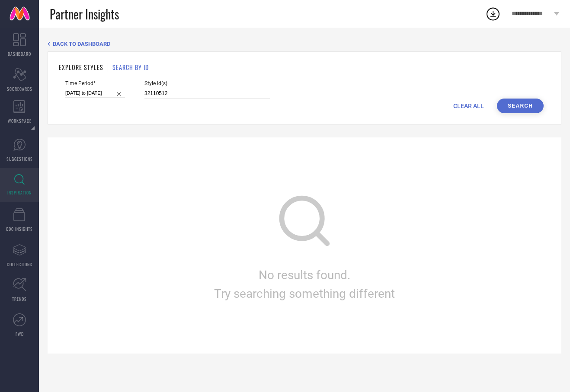 Image resolution: width=570 pixels, height=392 pixels. What do you see at coordinates (131, 67) in the screenshot?
I see `h1: SEARCH BY ID` at bounding box center [131, 67].